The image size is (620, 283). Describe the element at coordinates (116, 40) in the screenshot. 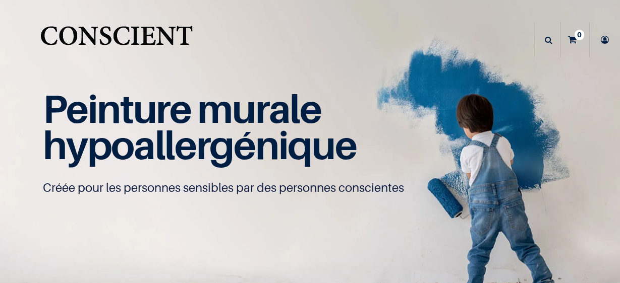

I see `img: Conscient` at that location.